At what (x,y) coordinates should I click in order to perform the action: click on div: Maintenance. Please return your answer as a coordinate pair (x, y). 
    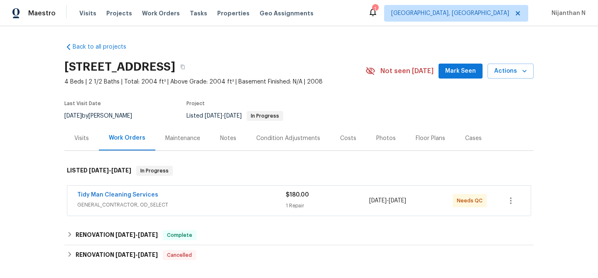
    Looking at the image, I should click on (183, 138).